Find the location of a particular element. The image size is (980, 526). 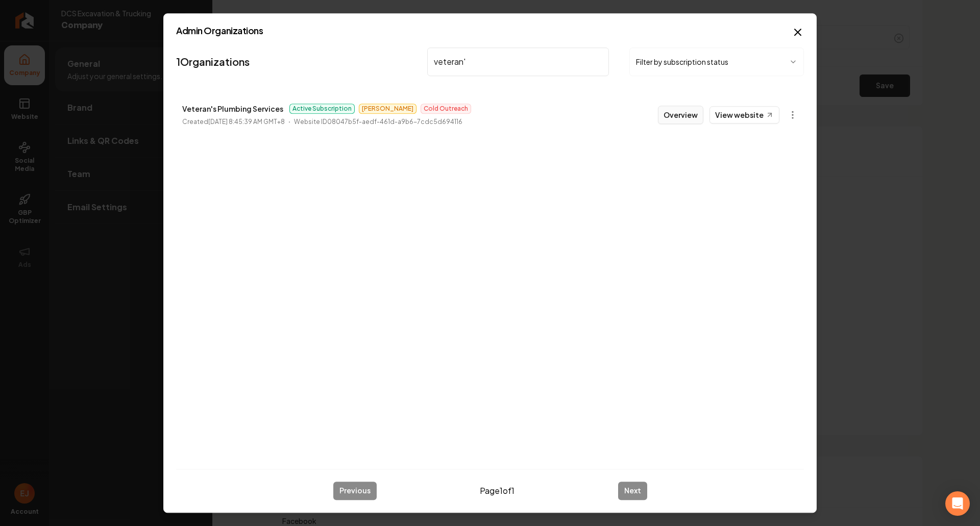

h2: Admin Organizations is located at coordinates (490, 31).